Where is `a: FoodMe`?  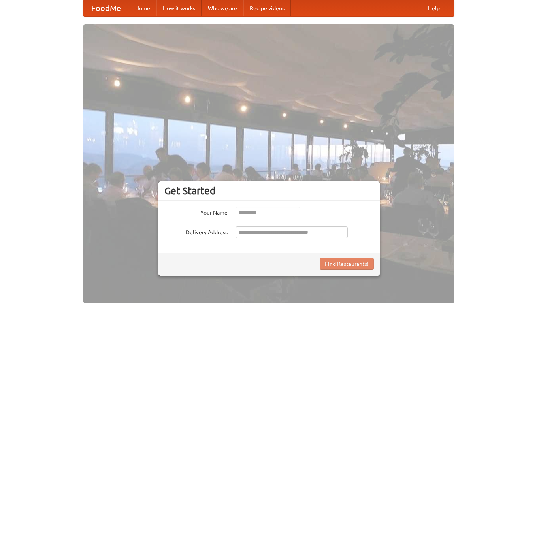
a: FoodMe is located at coordinates (106, 8).